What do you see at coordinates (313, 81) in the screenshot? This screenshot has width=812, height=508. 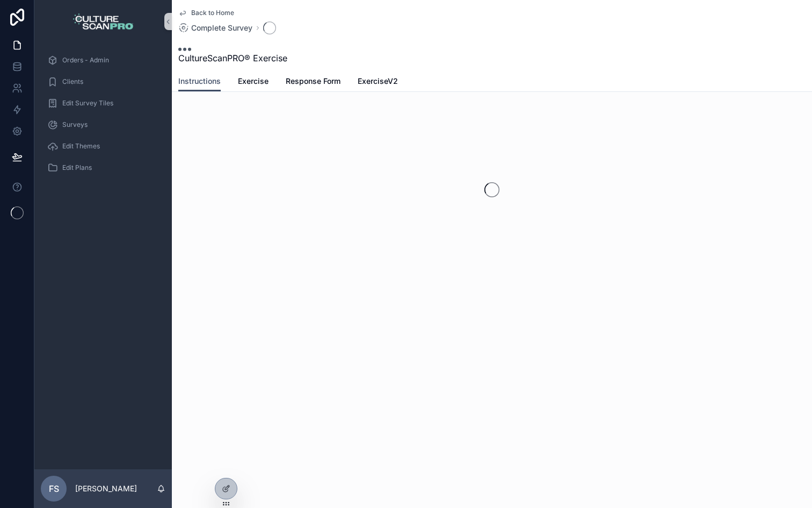 I see `span: Response Form` at bounding box center [313, 81].